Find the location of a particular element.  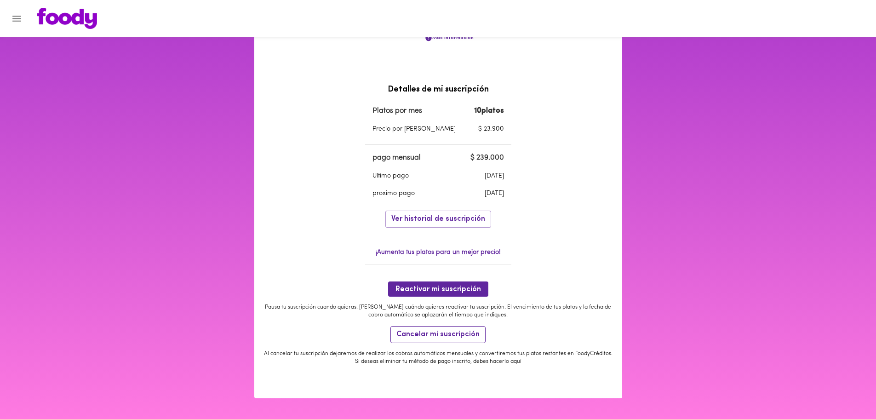

span: Reactivar mi suscripción is located at coordinates (438, 289).